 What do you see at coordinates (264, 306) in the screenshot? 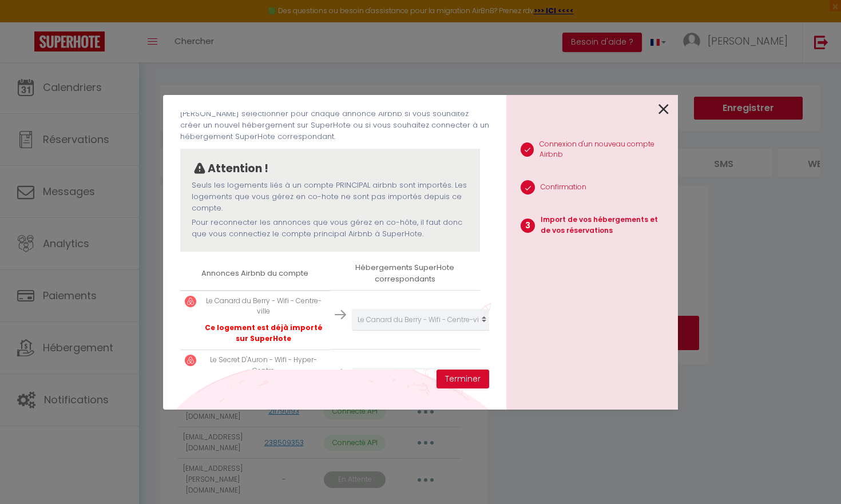
I see `p: Le Canard du Berry - Wifi - Centre-ville` at bounding box center [264, 306].